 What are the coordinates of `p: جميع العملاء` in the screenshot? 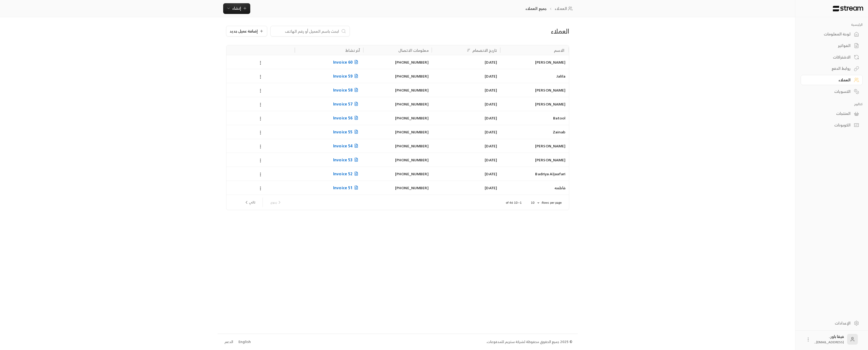 It's located at (536, 8).